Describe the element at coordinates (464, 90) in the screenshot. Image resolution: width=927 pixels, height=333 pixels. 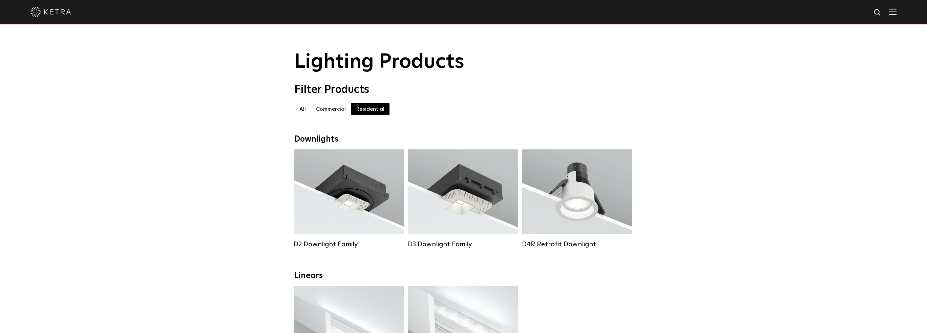
I see `div: Filter Products` at that location.